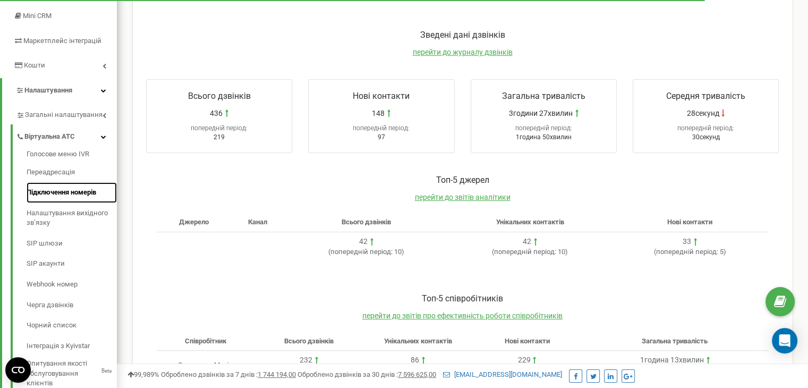 This screenshot has height=388, width=808. What do you see at coordinates (219, 137) in the screenshot?
I see `span: 219` at bounding box center [219, 137].